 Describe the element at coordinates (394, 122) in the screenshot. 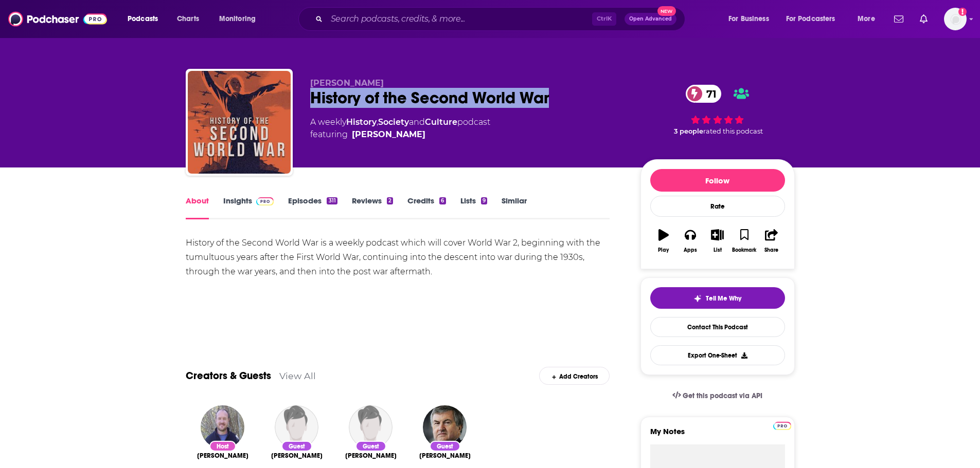

I see `a: Society` at that location.